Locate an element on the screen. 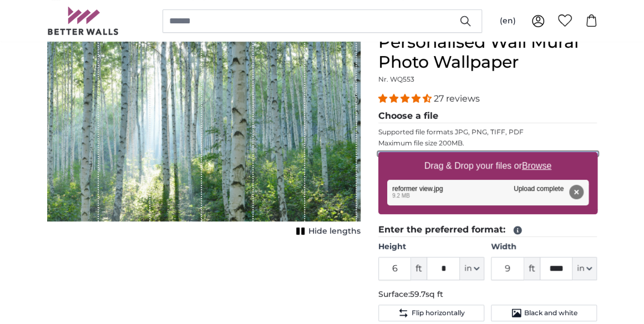 The image size is (644, 324). span: Nr. WQ553 is located at coordinates (396, 79).